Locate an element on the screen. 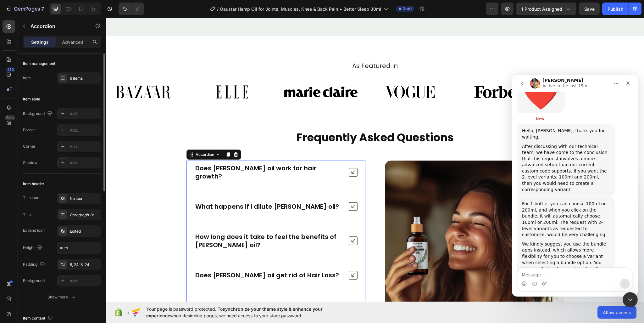  img: gempages_578838273980367591-ecfbe66f-4c6d-4527-be78-e9493f7a42ff.svg is located at coordinates (482, 74).